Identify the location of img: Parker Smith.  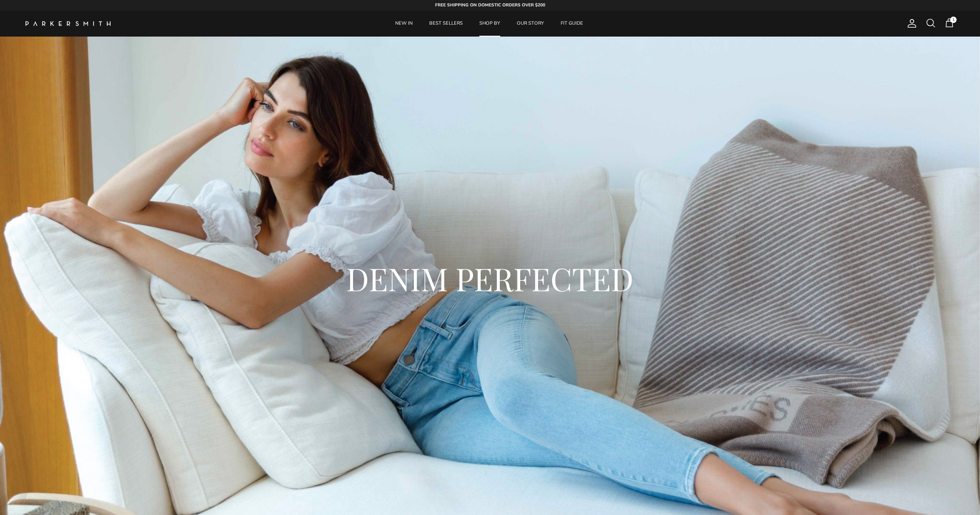
(68, 23).